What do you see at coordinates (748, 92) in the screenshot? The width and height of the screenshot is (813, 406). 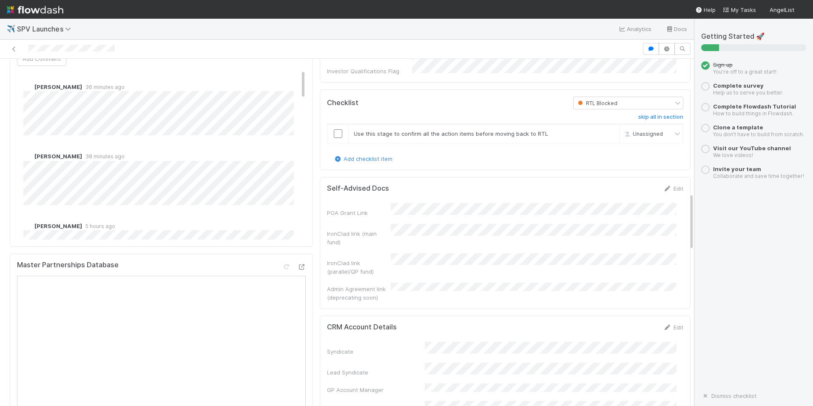 I see `small: Help us to serve you better.` at bounding box center [748, 92].